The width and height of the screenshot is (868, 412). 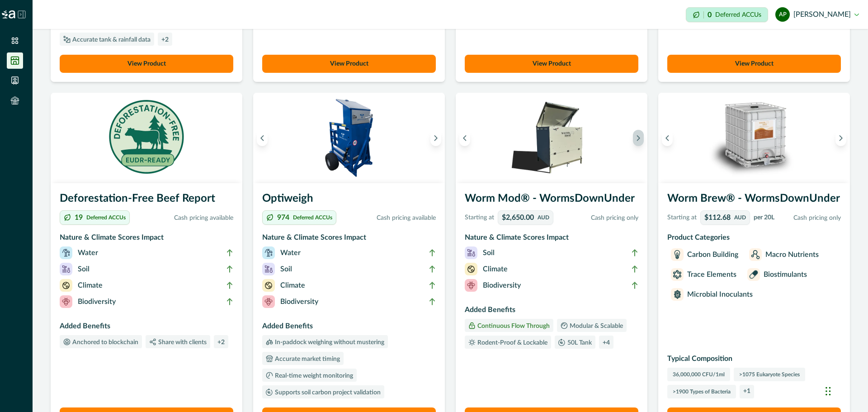 I want to click on img: Microbial Inoculants, so click(x=677, y=294).